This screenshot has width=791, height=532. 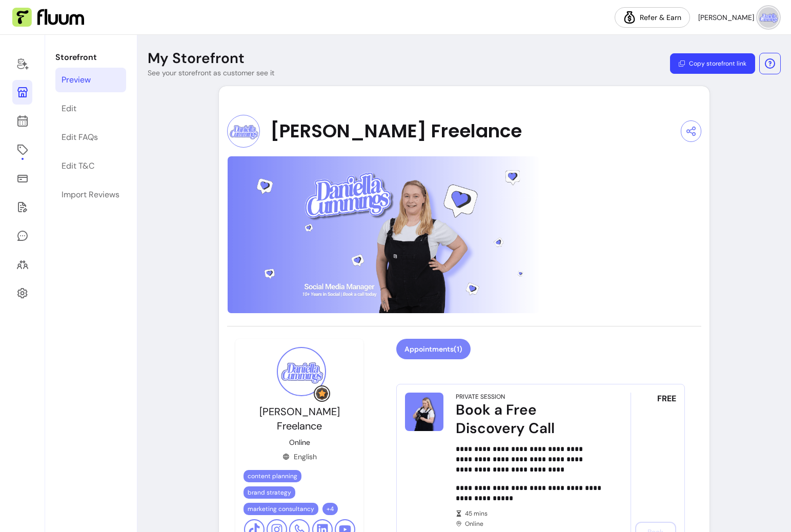 I want to click on button: Copy storefront link, so click(x=713, y=63).